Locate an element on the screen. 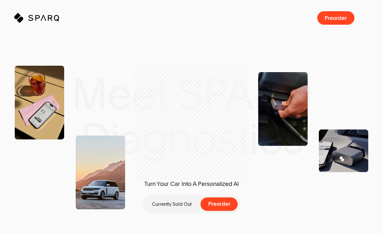 This screenshot has width=383, height=233. img: SPARQ app open in an iPhone on the Table is located at coordinates (39, 103).